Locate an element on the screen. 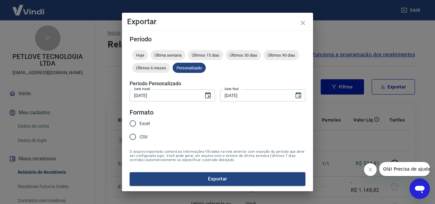 The width and height of the screenshot is (435, 204). h5: Período Personalizado is located at coordinates (217, 84).